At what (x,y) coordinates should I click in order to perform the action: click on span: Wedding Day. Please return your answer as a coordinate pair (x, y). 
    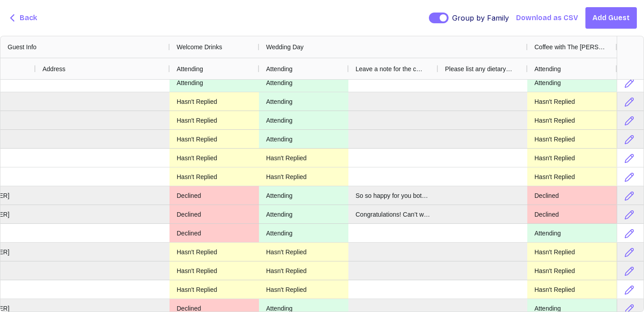
    Looking at the image, I should click on (285, 47).